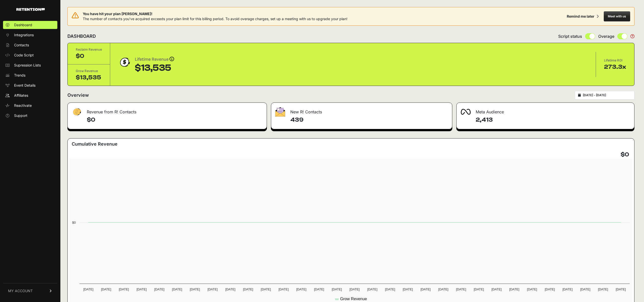 The width and height of the screenshot is (644, 302). I want to click on span: Dashboard, so click(23, 25).